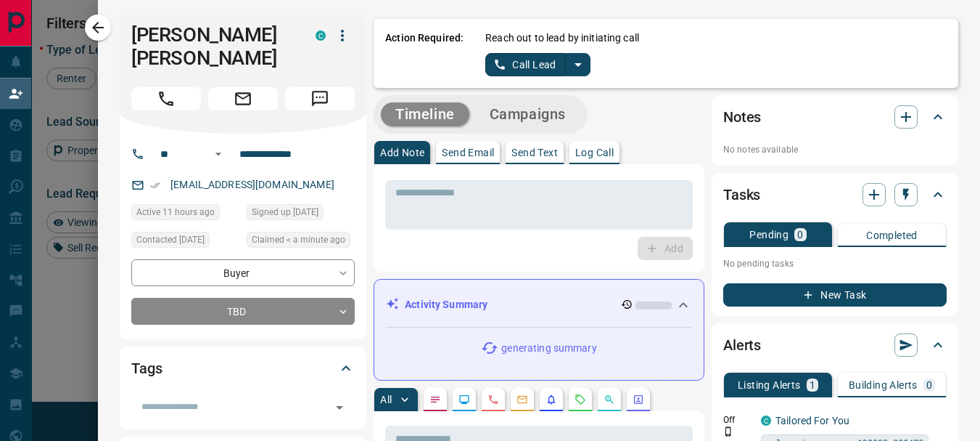  What do you see at coordinates (402, 152) in the screenshot?
I see `p: Add Note` at bounding box center [402, 152].